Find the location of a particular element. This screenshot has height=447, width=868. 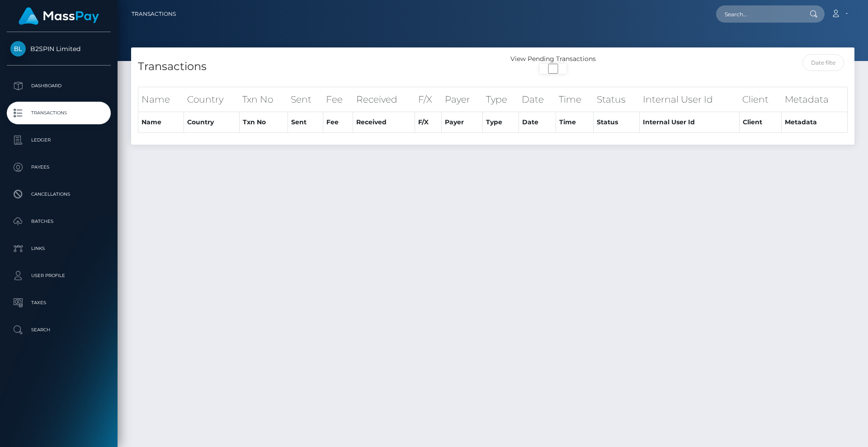

p: Links is located at coordinates (59, 249).